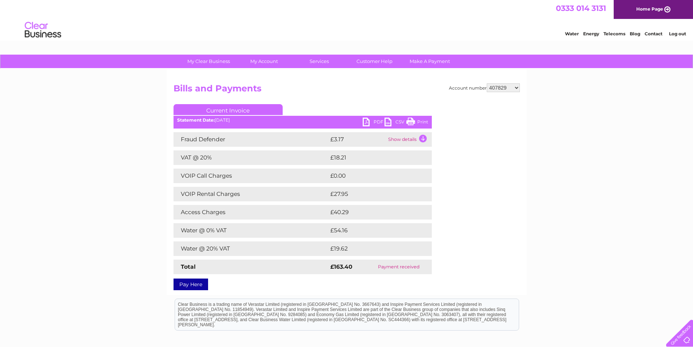 This screenshot has height=347, width=693. I want to click on td: Access Charges, so click(251, 212).